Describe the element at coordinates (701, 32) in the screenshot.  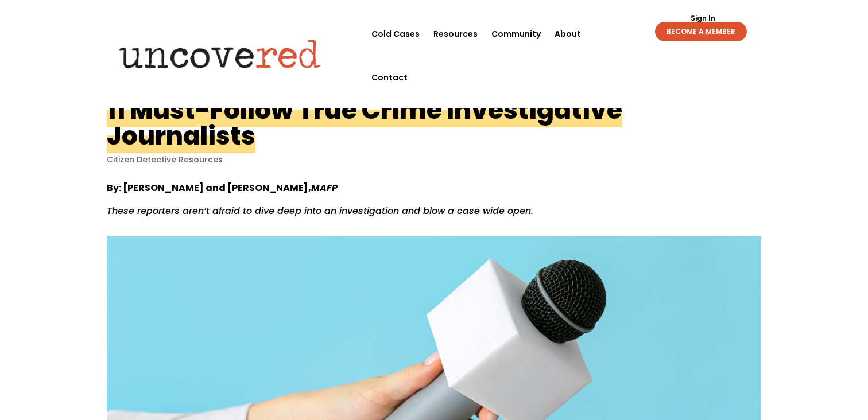
I see `a: BECOME A MEMBER` at that location.